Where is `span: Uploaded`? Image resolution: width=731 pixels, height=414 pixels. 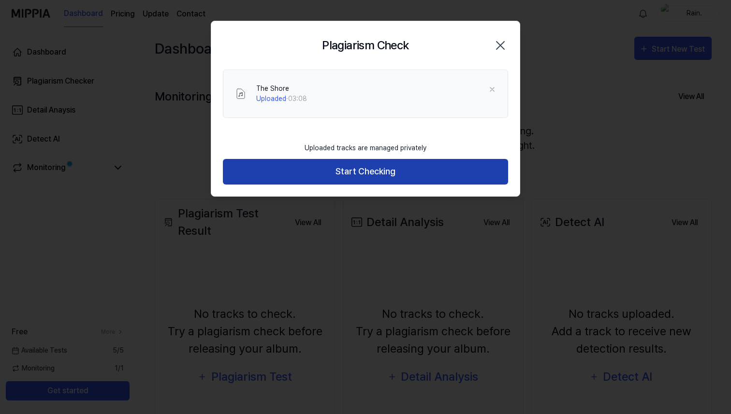 span: Uploaded is located at coordinates (271, 99).